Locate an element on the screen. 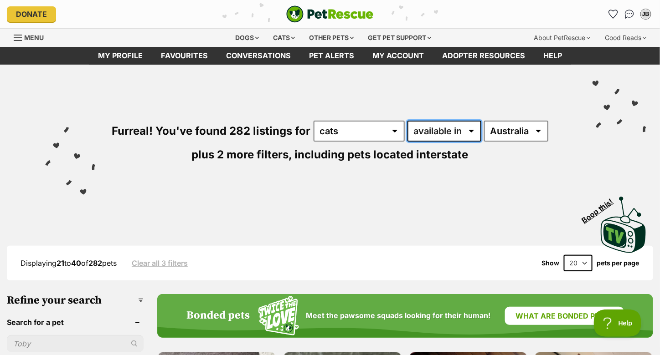  span: Show is located at coordinates (550, 263).